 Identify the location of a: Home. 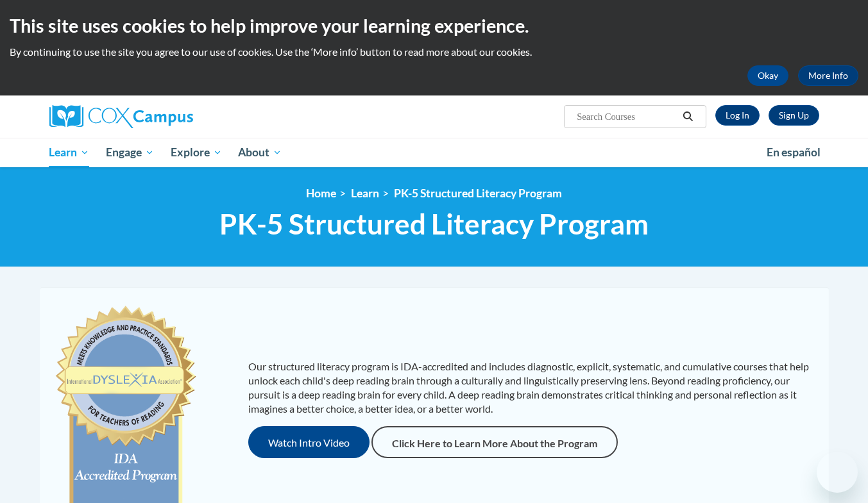
(321, 193).